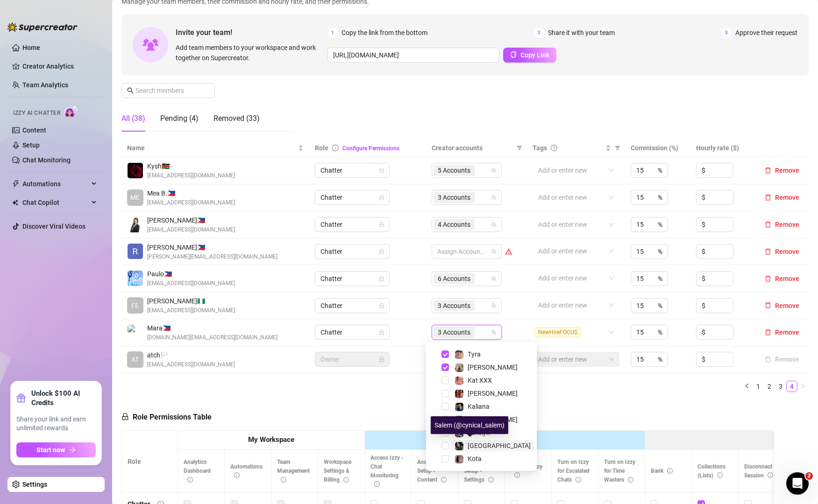  Describe the element at coordinates (271, 440) in the screenshot. I see `strong: My Workspace` at that location.